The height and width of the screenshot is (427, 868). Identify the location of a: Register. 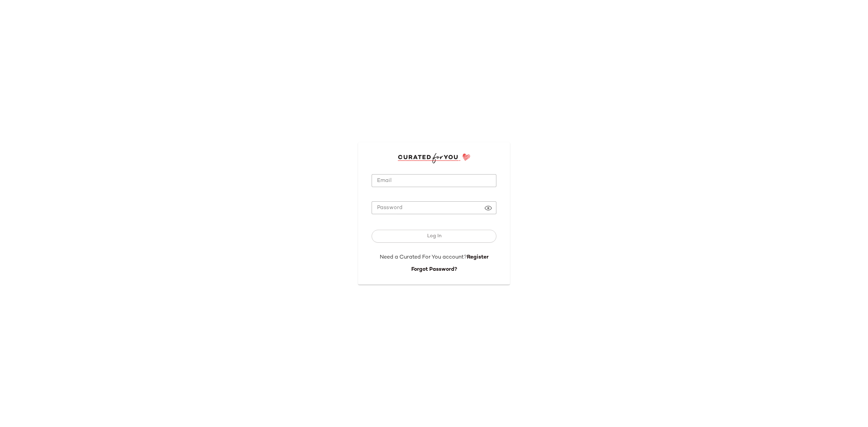
(477, 257).